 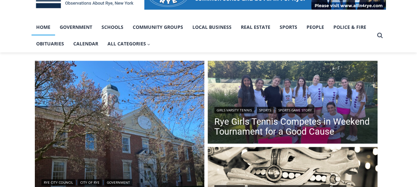 I want to click on a: Community Groups, so click(x=158, y=27).